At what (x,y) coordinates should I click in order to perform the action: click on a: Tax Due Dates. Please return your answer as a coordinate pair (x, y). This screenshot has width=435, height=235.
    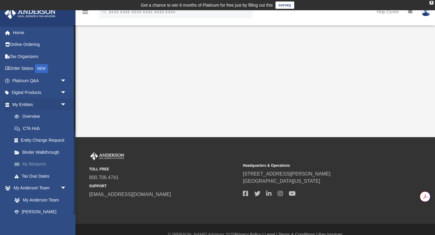
    Looking at the image, I should click on (42, 176).